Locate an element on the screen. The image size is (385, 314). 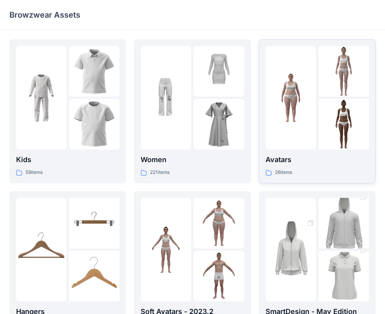
p: 221 items is located at coordinates (160, 172).